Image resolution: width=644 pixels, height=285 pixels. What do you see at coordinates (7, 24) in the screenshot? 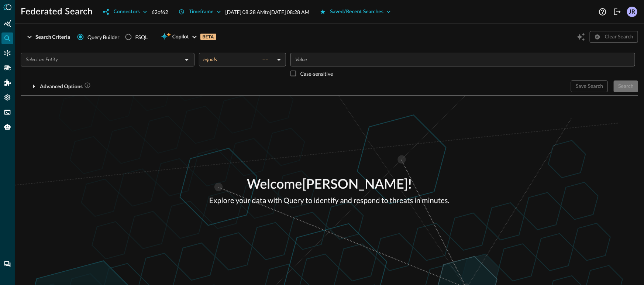
I see `div: Summary Insights` at bounding box center [7, 24].